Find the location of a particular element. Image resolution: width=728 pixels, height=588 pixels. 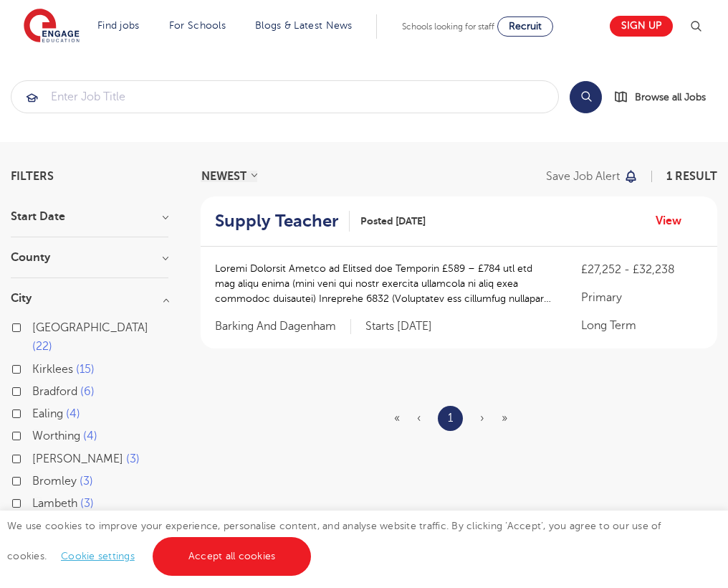

span: Bromley is located at coordinates (55, 481).